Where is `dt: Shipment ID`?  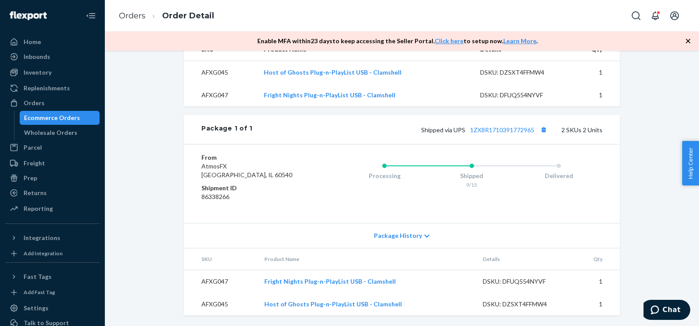 dt: Shipment ID is located at coordinates (253, 188).